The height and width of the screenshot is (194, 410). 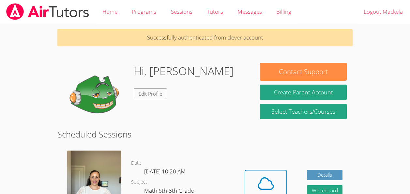 What do you see at coordinates (48, 11) in the screenshot?
I see `img: airtutors_banner-c4298cdbf04f3fff15de1276eac7730deb9818008684d7c2e4769d2f7ddbe033.png` at bounding box center [48, 11].